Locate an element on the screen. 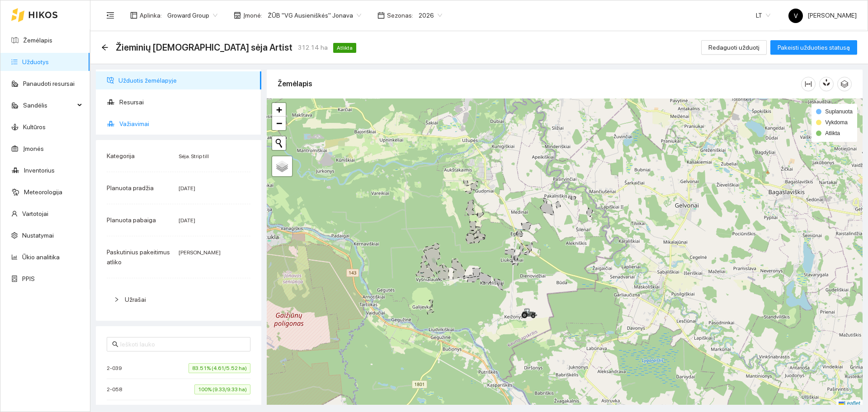 The width and height of the screenshot is (868, 412). input: Ieškoti lauko is located at coordinates (182, 344).